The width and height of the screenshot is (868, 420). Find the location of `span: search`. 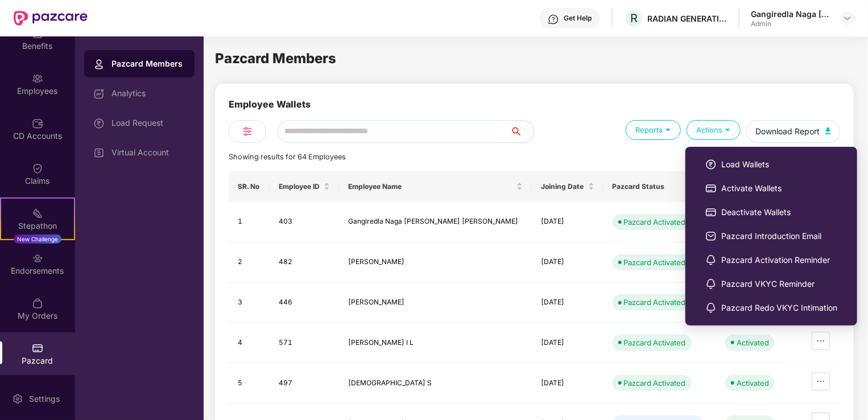

span: search is located at coordinates (522, 131).